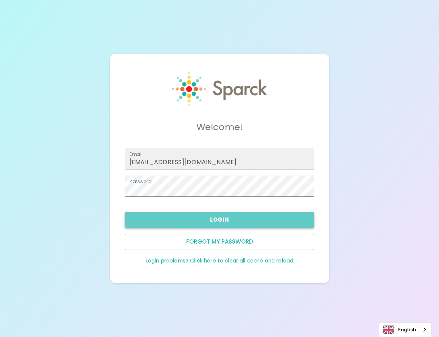 This screenshot has height=337, width=439. I want to click on a: Login problems? Click here to clear all cache and reload, so click(220, 261).